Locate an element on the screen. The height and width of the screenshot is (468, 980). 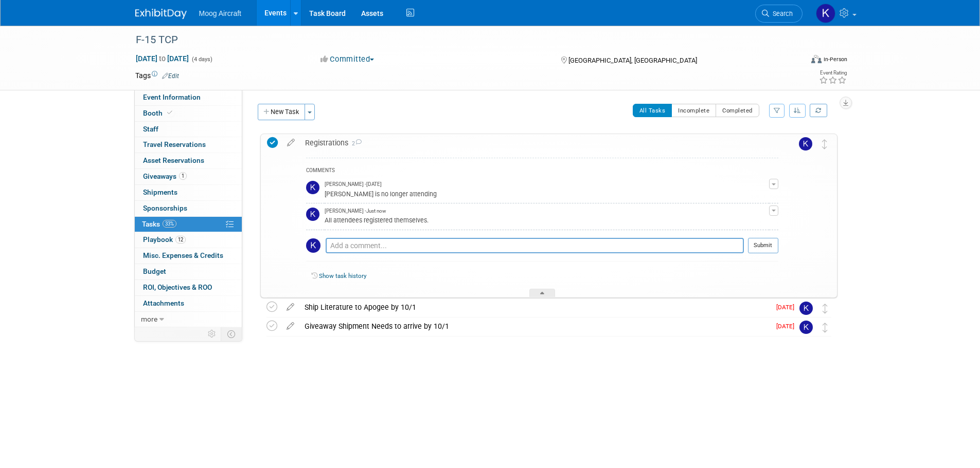
div: In-Person is located at coordinates (835, 59).